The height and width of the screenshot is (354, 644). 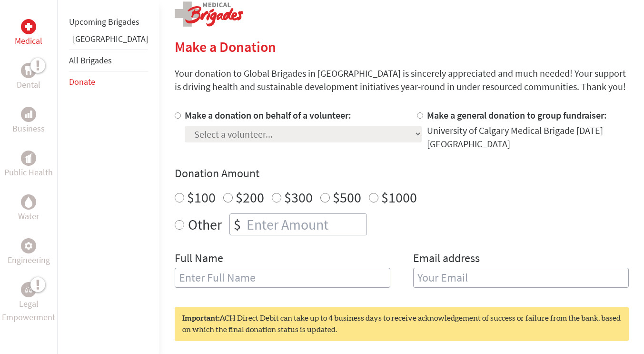 I want to click on input: Enter Amount, so click(x=305, y=224).